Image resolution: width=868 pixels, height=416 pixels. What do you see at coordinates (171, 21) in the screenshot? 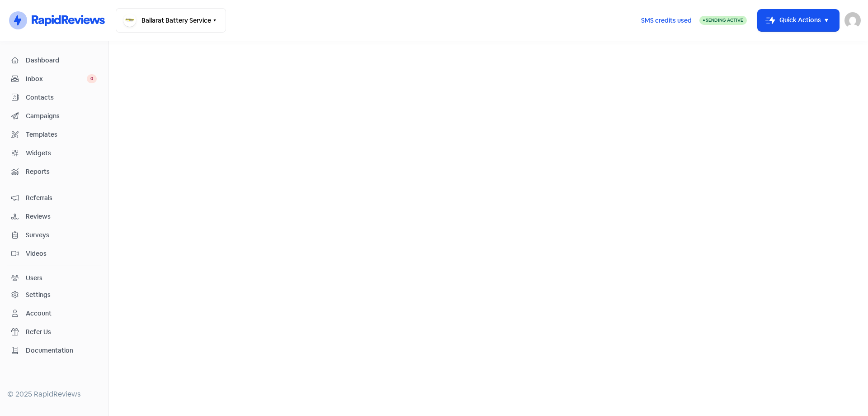
I see `button: Ballarat Battery Service` at bounding box center [171, 21].